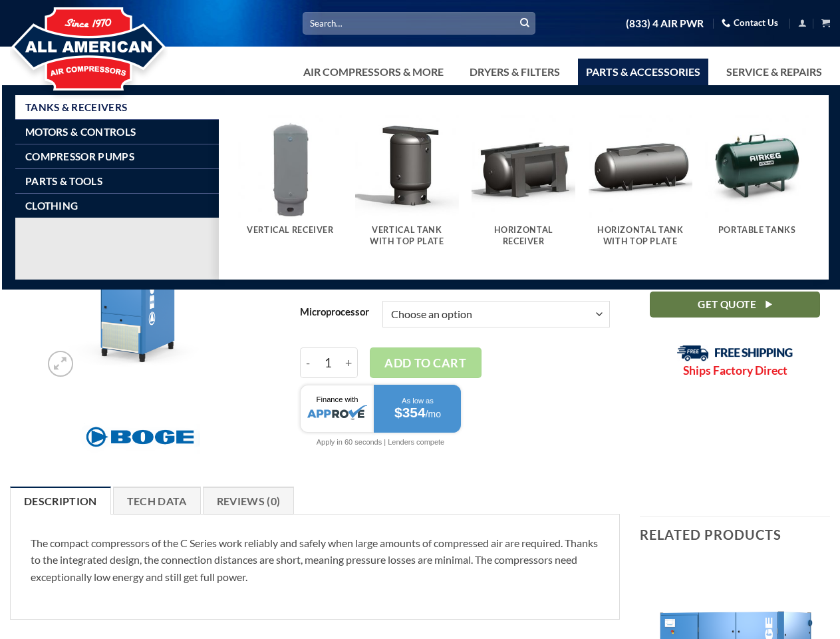 The height and width of the screenshot is (639, 840). What do you see at coordinates (525, 23) in the screenshot?
I see `button: Submit` at bounding box center [525, 23].